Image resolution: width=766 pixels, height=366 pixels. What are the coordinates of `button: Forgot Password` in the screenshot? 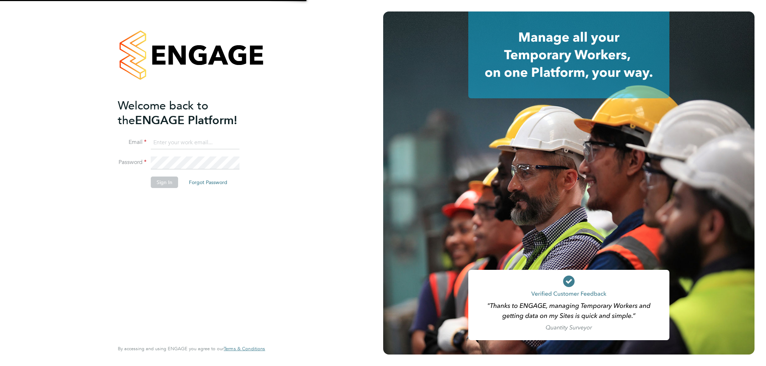 It's located at (208, 182).